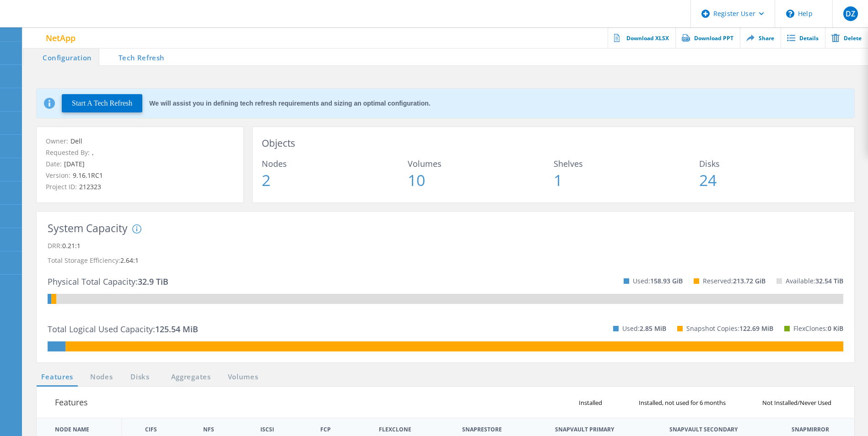 The height and width of the screenshot is (436, 868). I want to click on p: Total Storage Efficiency:, so click(446, 261).